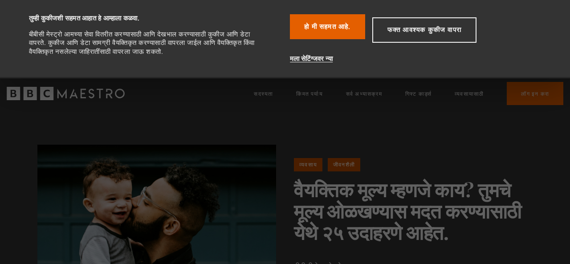 Image resolution: width=570 pixels, height=264 pixels. What do you see at coordinates (327, 27) in the screenshot?
I see `font: हो मी सहमत आहे.` at bounding box center [327, 27].